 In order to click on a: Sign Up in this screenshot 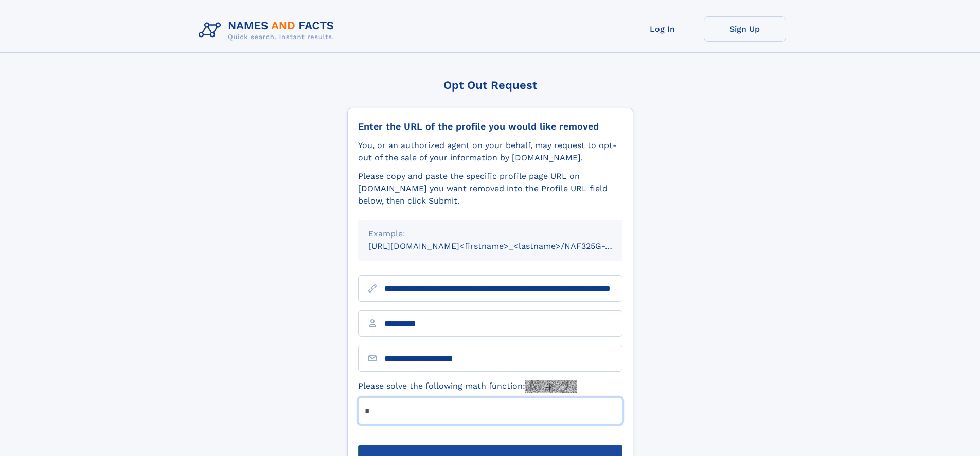, I will do `click(745, 29)`.